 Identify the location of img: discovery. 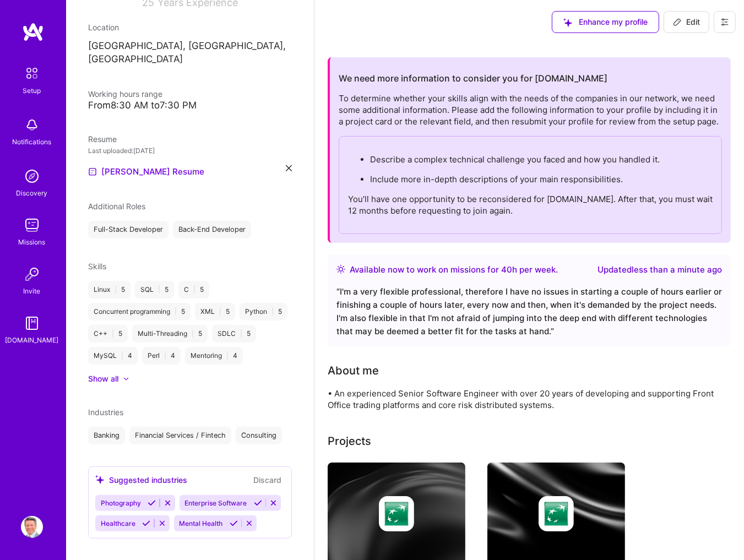
(32, 176).